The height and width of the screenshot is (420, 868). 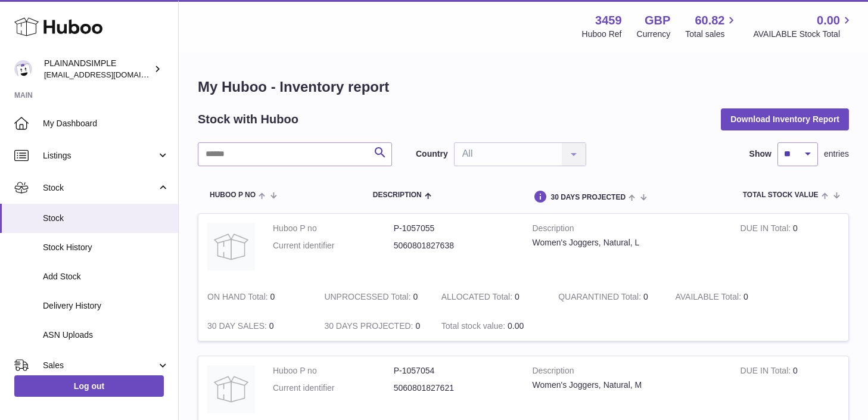 I want to click on strong: GBP, so click(x=657, y=20).